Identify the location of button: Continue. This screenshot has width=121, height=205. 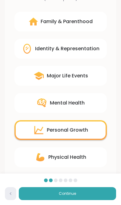
(67, 193).